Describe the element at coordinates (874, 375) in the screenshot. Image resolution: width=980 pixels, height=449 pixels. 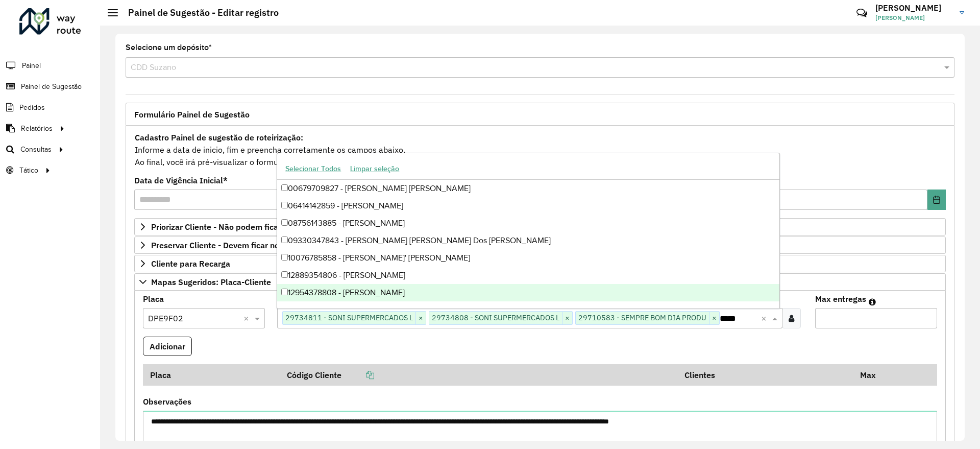
I see `th: Max` at that location.